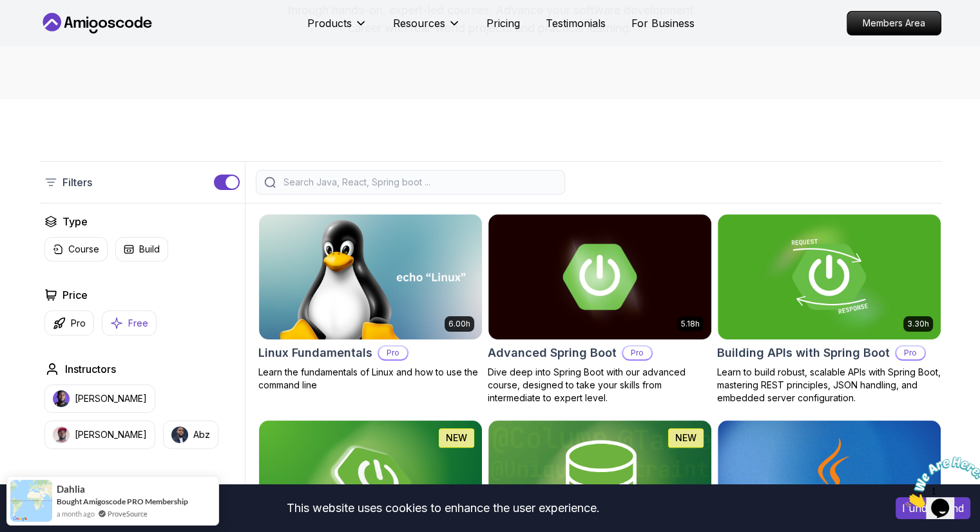  Describe the element at coordinates (69, 501) in the screenshot. I see `span: Bought` at that location.